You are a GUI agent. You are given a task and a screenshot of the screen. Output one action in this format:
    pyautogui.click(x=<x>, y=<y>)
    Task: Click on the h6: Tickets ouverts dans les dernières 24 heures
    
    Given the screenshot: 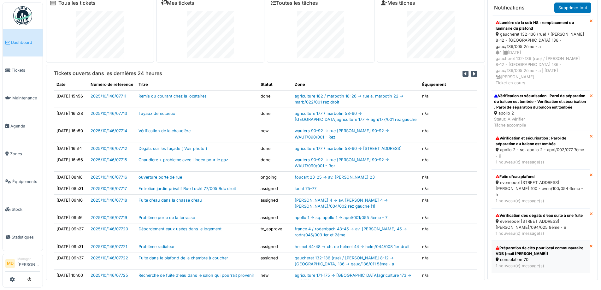 What is the action you would take?
    pyautogui.click(x=108, y=73)
    